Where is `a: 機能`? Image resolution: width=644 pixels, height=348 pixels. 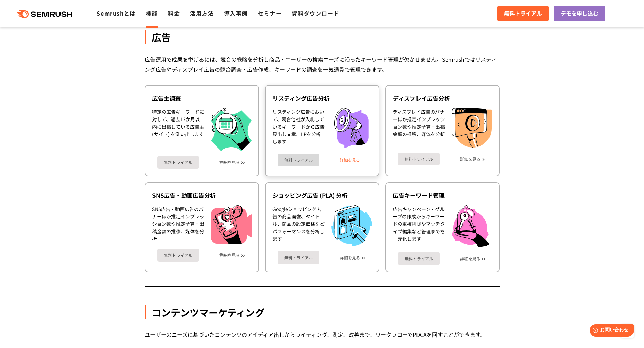 a: 機能 is located at coordinates (152, 13).